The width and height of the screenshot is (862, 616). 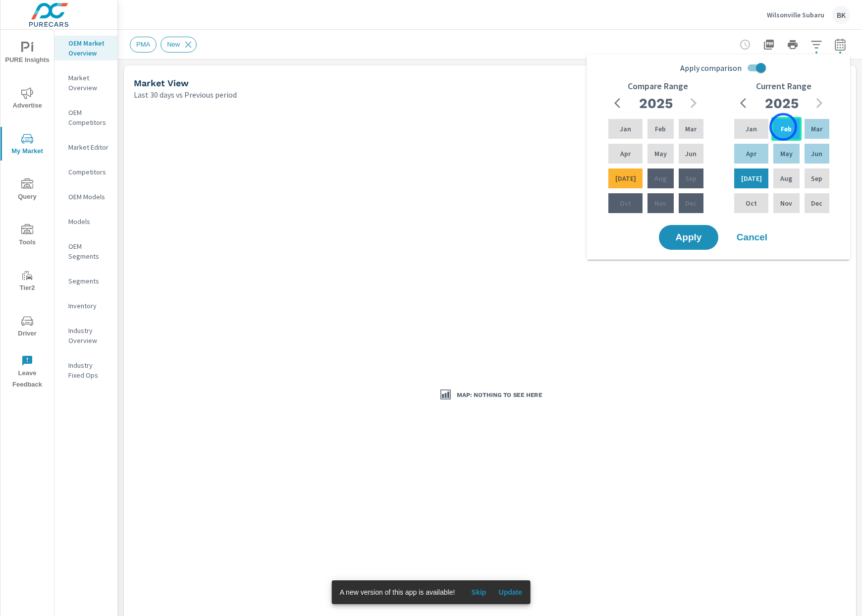 What do you see at coordinates (88, 197) in the screenshot?
I see `p: OEM Models` at bounding box center [88, 197].